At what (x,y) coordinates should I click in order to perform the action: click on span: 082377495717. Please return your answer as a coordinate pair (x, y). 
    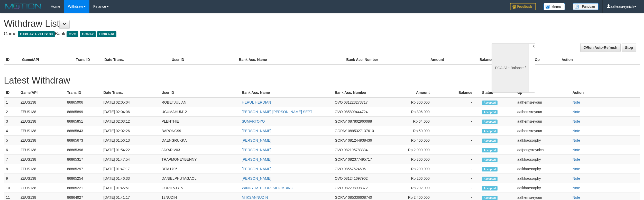
    Looking at the image, I should click on (360, 160).